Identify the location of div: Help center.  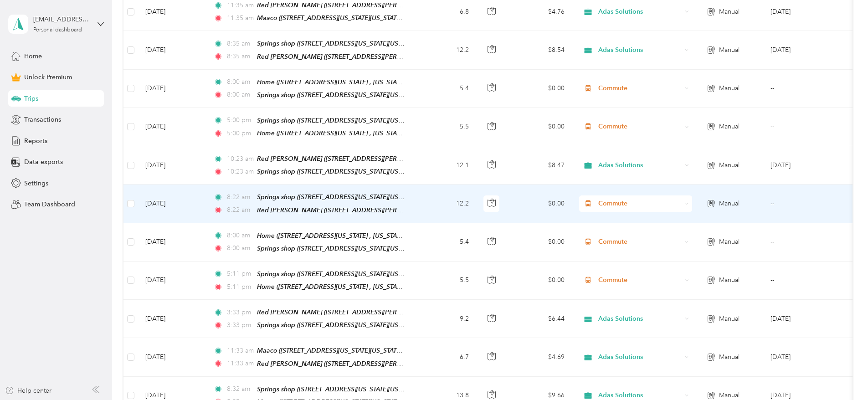
(28, 390).